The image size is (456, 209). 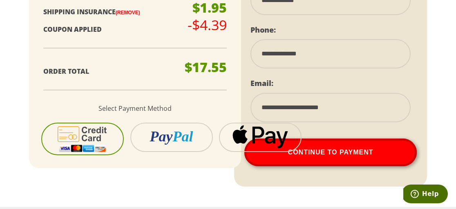 What do you see at coordinates (135, 109) in the screenshot?
I see `p: Select Payment Method` at bounding box center [135, 109].